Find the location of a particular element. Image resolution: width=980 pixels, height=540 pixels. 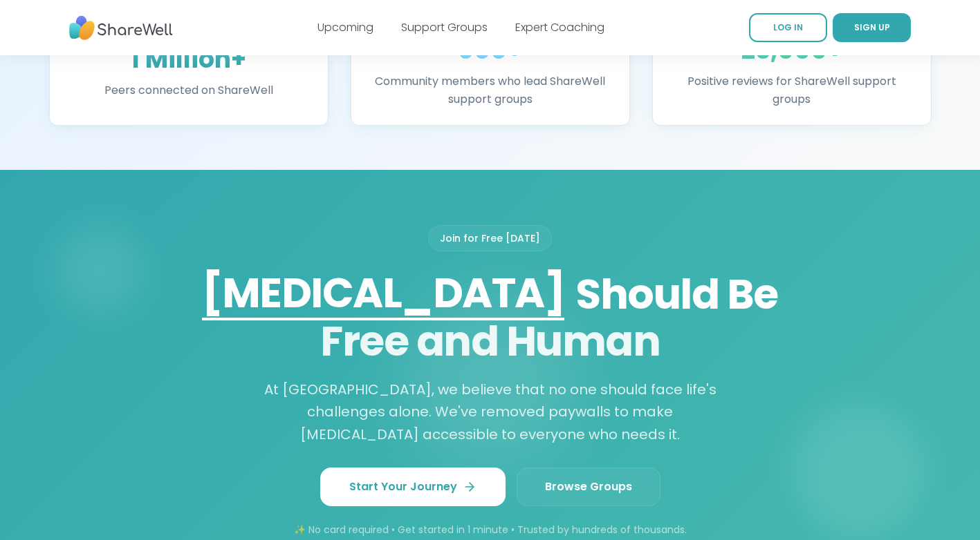

span: SIGN UP is located at coordinates (872, 27).